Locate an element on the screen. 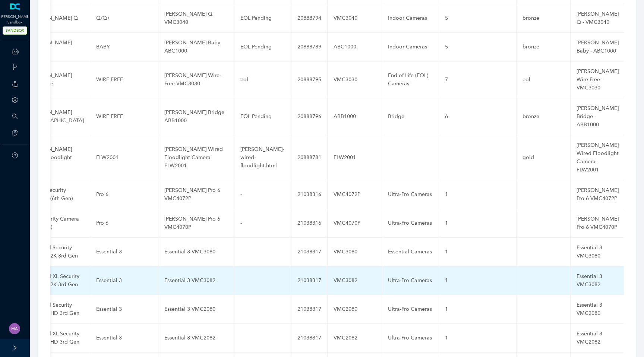  div: 20888794 is located at coordinates (309, 18).